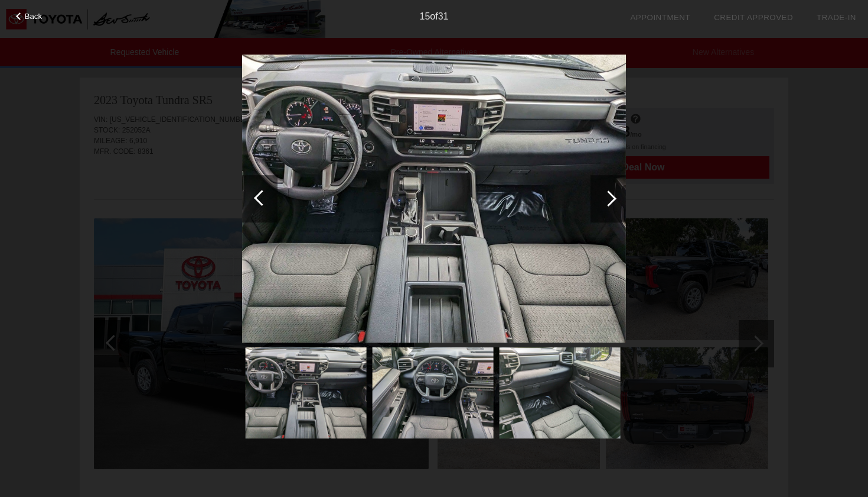 This screenshot has height=497, width=868. Describe the element at coordinates (34, 16) in the screenshot. I see `span: Back` at that location.